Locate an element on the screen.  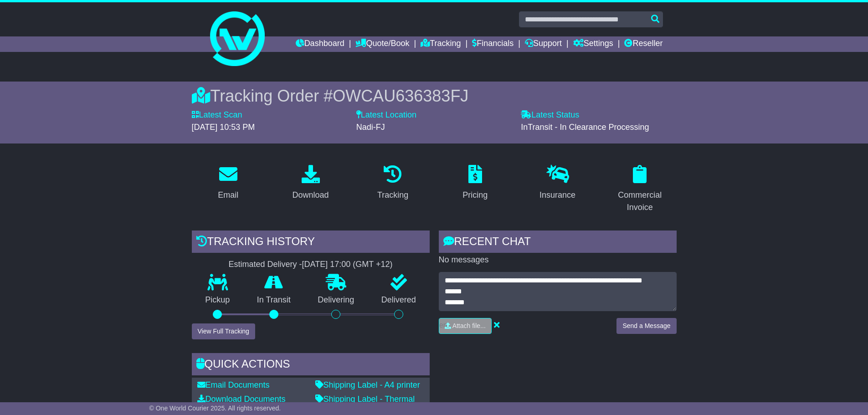
div: Tracking Order # is located at coordinates (434, 96).